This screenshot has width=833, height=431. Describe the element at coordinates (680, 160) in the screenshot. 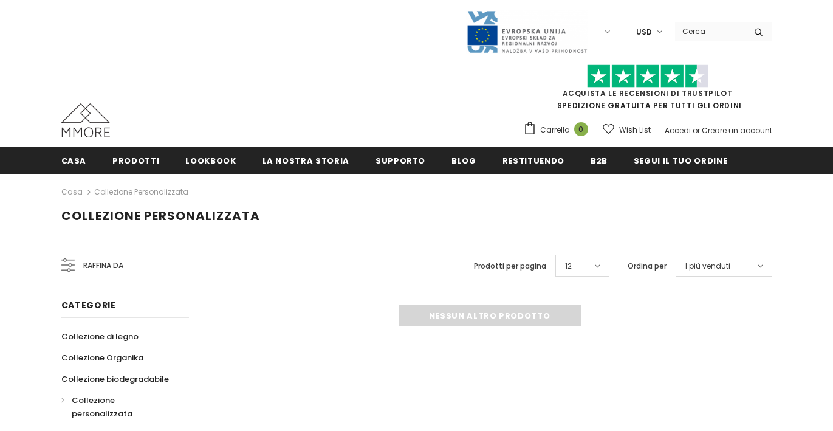

I see `a: Segui il tuo ordine` at that location.